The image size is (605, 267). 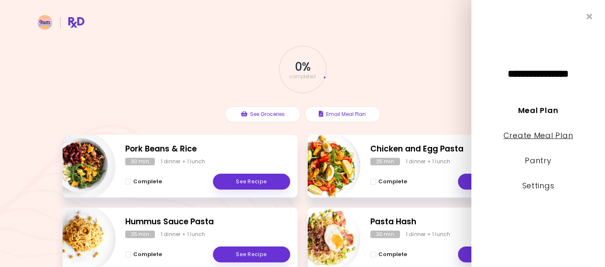 I want to click on img: Info - Chicken and Egg Pasta, so click(x=326, y=166).